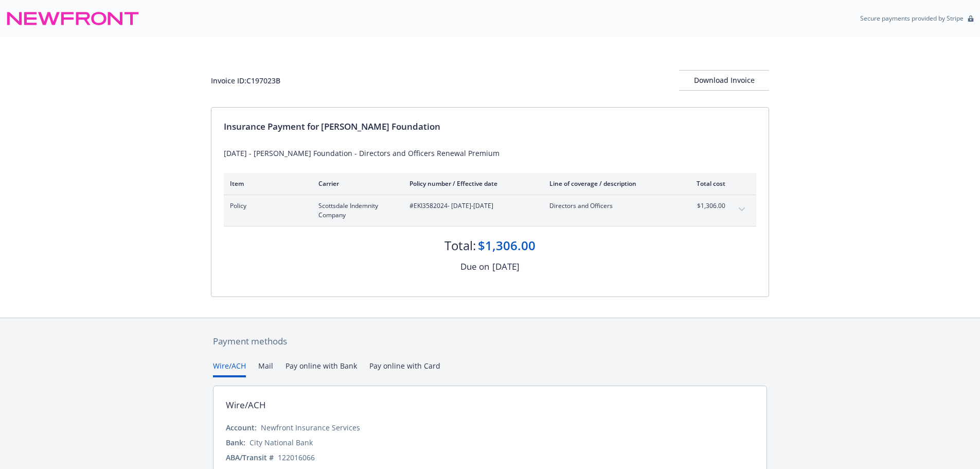  I want to click on div: Newfront Insurance Services, so click(310, 427).